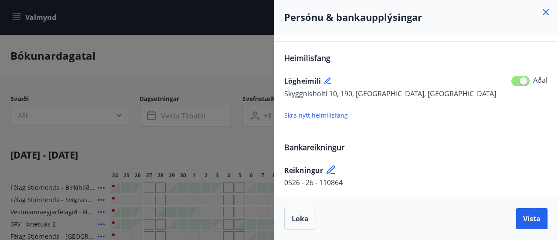 The width and height of the screenshot is (558, 240). What do you see at coordinates (303, 81) in the screenshot?
I see `span: Lögheimili` at bounding box center [303, 81].